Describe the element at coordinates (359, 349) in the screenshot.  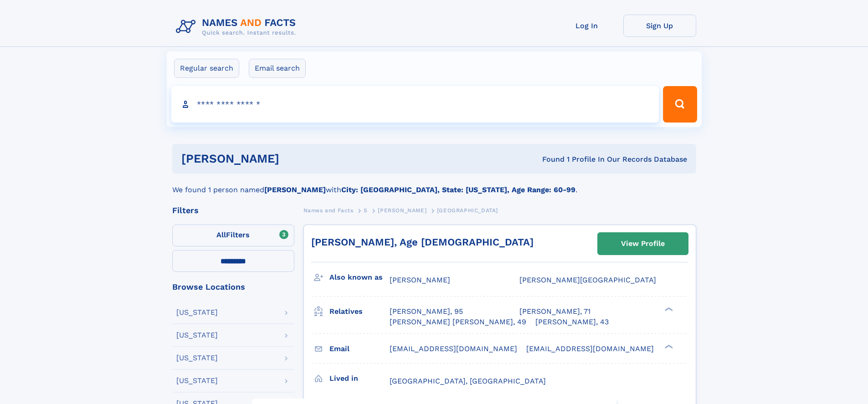
I see `h3: Email` at that location.